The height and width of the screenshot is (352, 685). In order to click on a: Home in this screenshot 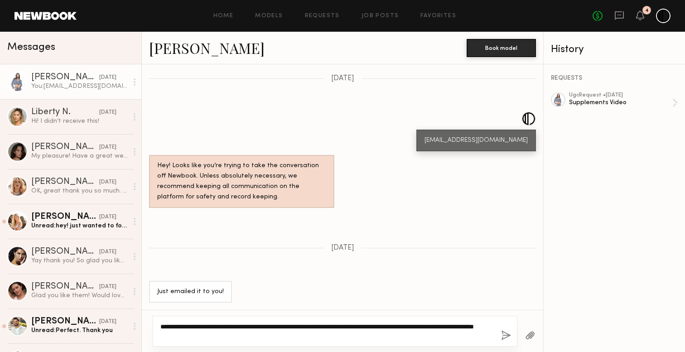, I will do `click(223, 16)`.